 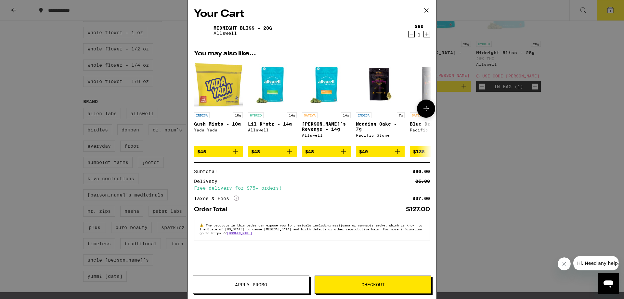 I want to click on div: $90.00, so click(x=421, y=171).